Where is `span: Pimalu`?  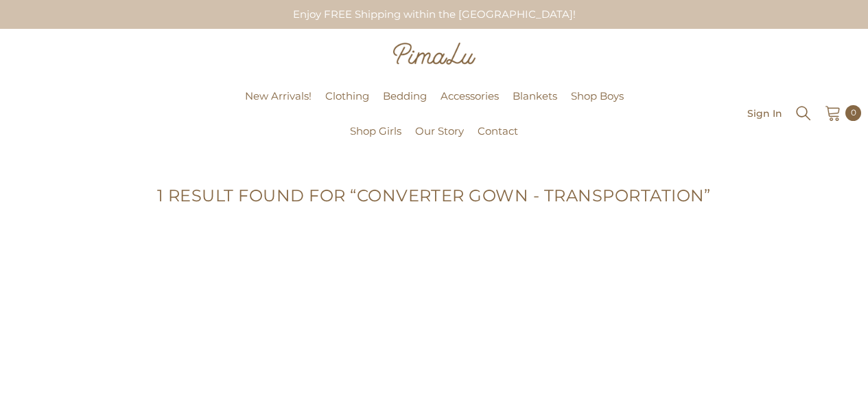 span: Pimalu is located at coordinates (28, 113).